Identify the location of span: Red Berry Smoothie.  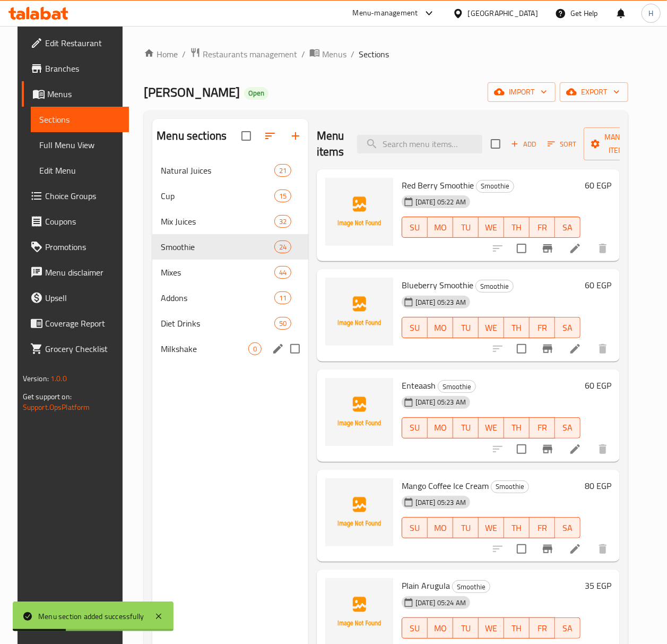
(438, 185).